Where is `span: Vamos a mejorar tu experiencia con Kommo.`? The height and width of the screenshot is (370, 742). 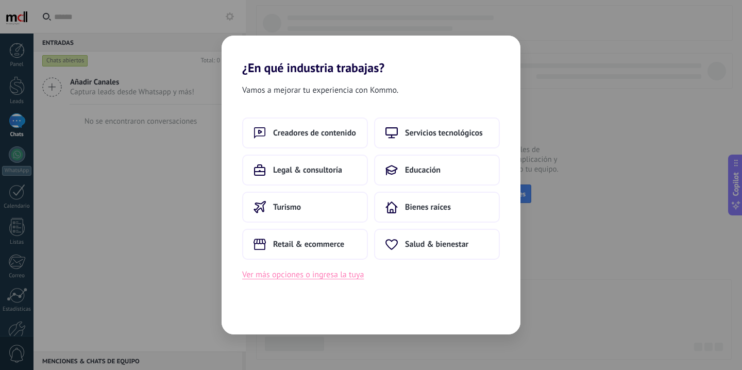
span: Vamos a mejorar tu experiencia con Kommo. is located at coordinates (320, 90).